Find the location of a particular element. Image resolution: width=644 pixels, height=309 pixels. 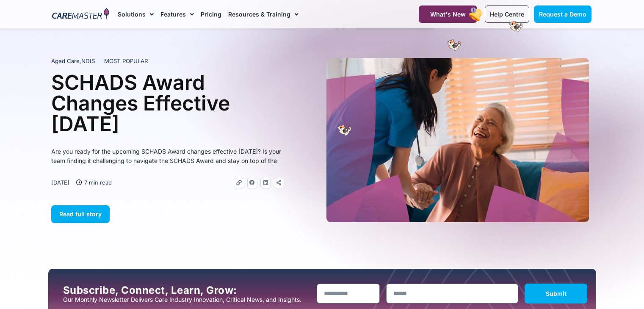

span: NDIS is located at coordinates (88, 61).